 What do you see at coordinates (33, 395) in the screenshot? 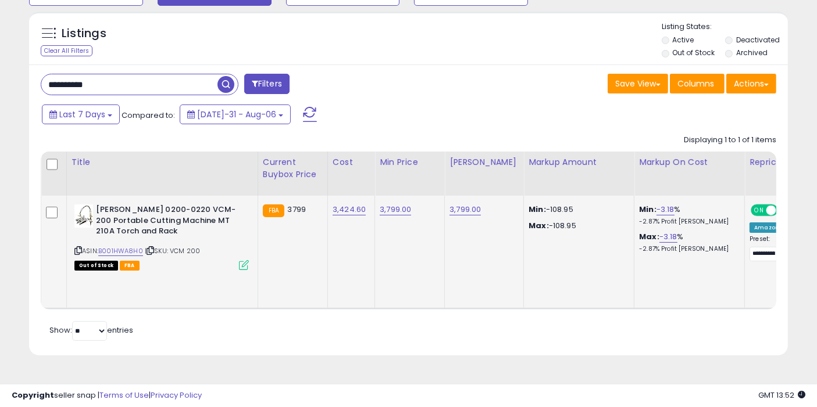
I see `strong: Copyright` at bounding box center [33, 395].